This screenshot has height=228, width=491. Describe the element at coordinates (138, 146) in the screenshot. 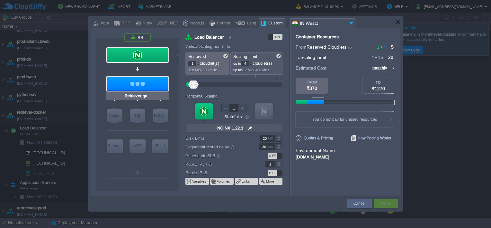

I see `div: VPS` at that location.